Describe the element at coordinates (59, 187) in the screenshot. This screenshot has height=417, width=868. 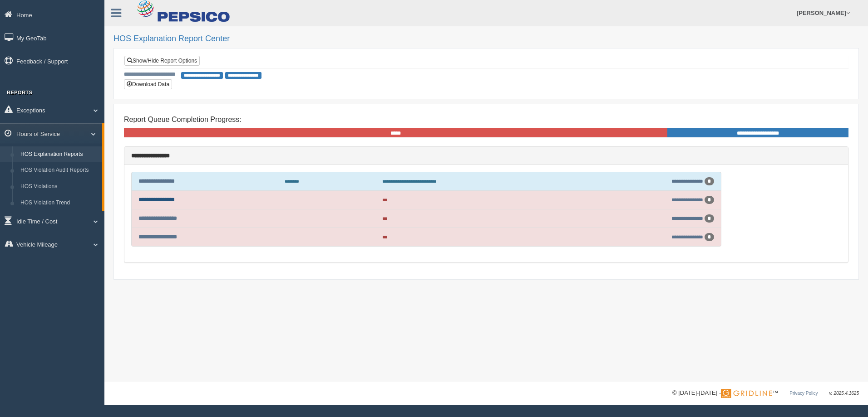
I see `a: HOS Violations` at that location.